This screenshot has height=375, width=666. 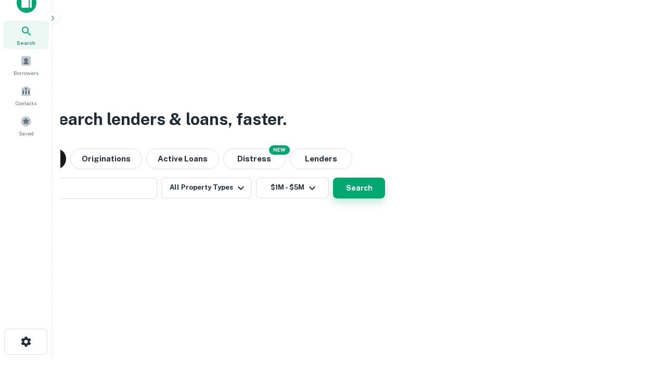 I want to click on div: Search, so click(x=26, y=35).